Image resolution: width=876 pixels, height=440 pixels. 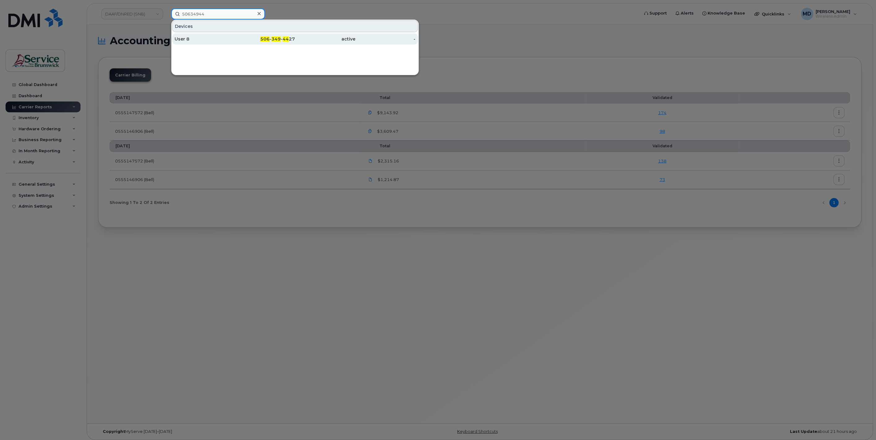 What do you see at coordinates (325, 39) in the screenshot?
I see `div: active` at bounding box center [325, 39].